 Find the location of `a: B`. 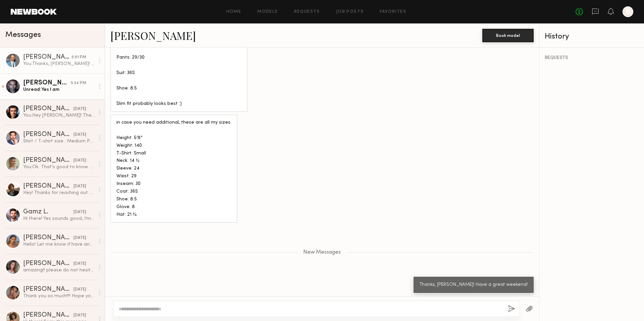

a: B is located at coordinates (628, 11).